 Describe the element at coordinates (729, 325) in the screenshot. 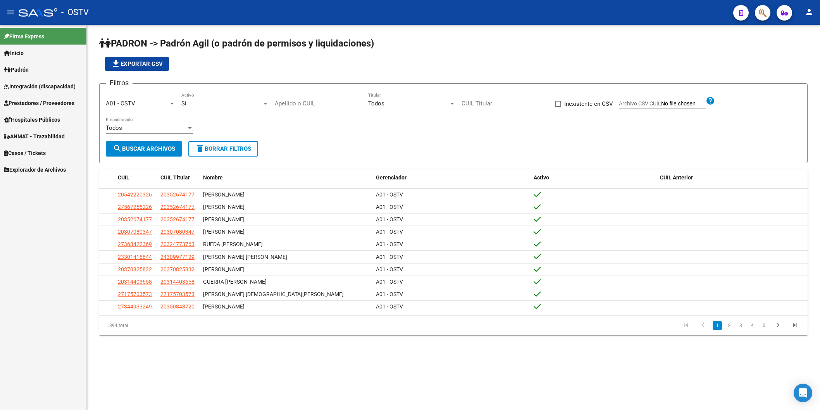

I see `li: page 2` at that location.